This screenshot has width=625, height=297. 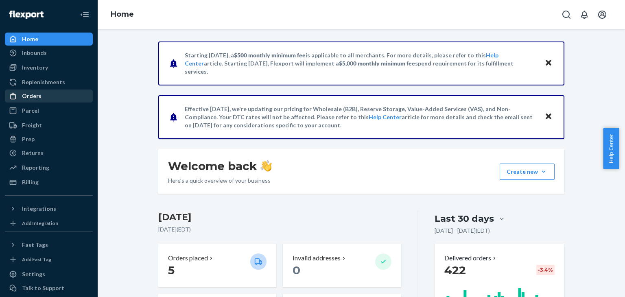 What do you see at coordinates (317, 258) in the screenshot?
I see `p: Invalid addresses` at bounding box center [317, 258].